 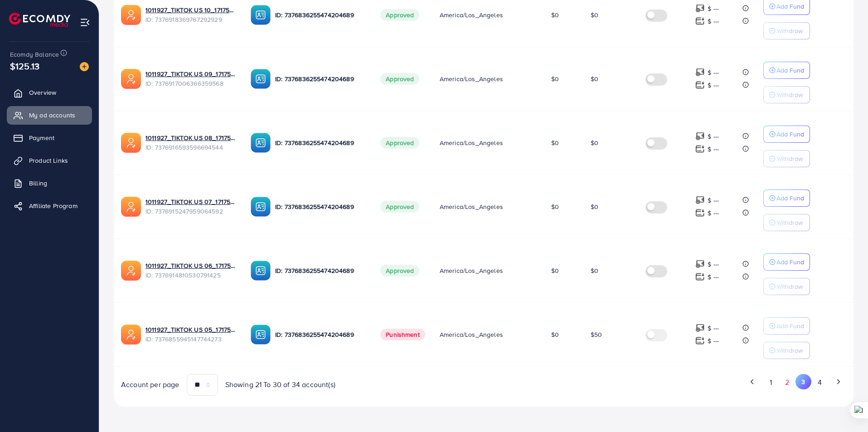 What do you see at coordinates (42, 92) in the screenshot?
I see `span: Overview` at bounding box center [42, 92].